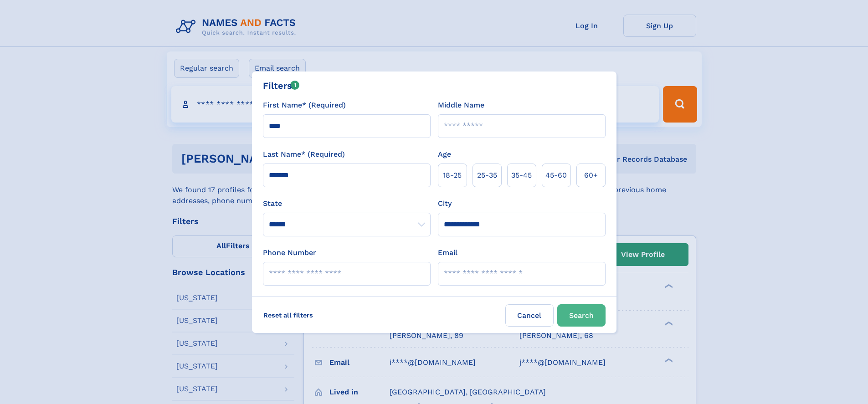 The height and width of the screenshot is (404, 868). I want to click on label: State, so click(347, 204).